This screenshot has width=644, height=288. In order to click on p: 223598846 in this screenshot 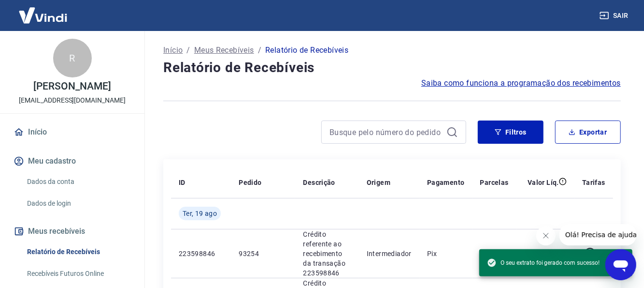, I will do `click(201, 253)`.